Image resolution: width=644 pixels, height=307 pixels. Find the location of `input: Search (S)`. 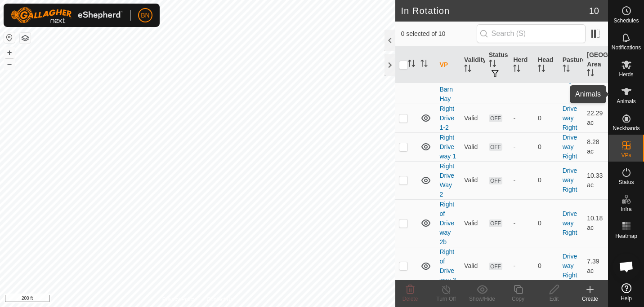

input: Search (S) is located at coordinates (531, 34).